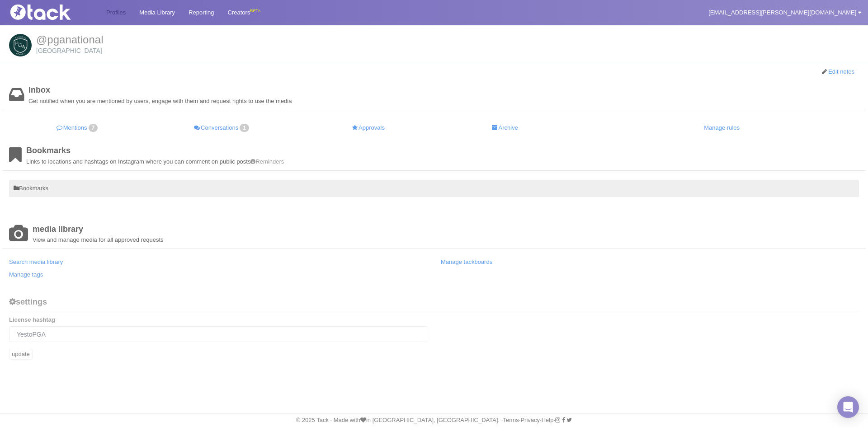  I want to click on a: Reminders, so click(267, 161).